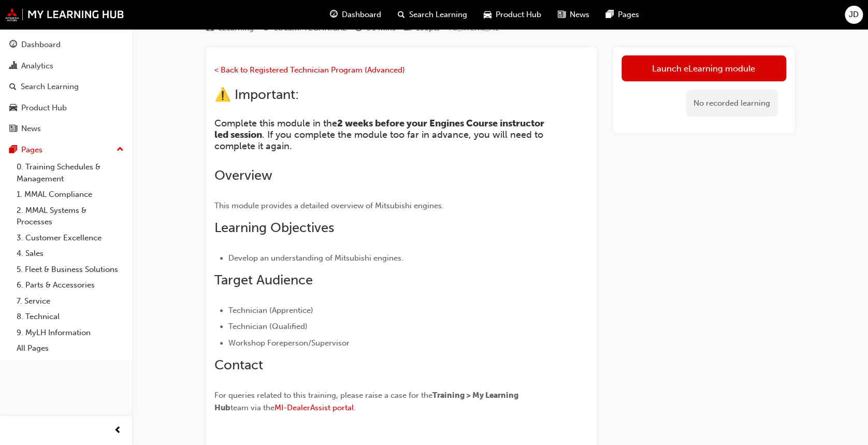 The image size is (868, 445). What do you see at coordinates (329, 205) in the screenshot?
I see `span: This module provides a detailed overview of Mitsubishi engines.` at bounding box center [329, 205].